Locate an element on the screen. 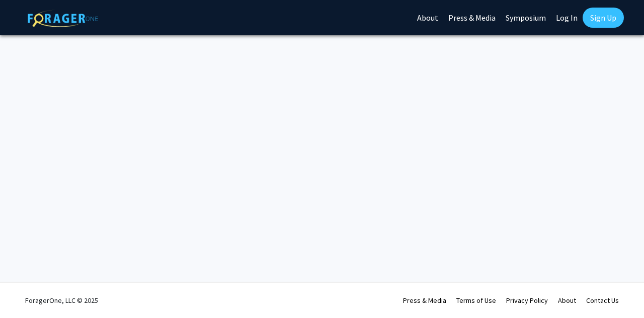  a: Contact Us is located at coordinates (603, 300).